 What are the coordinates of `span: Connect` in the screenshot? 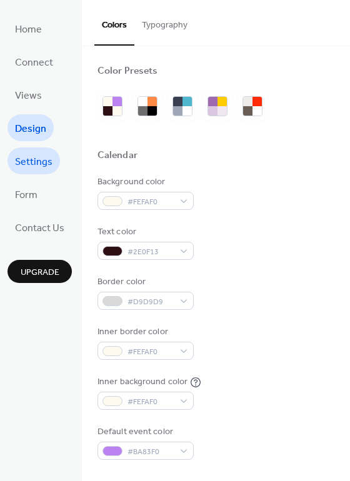 It's located at (34, 62).